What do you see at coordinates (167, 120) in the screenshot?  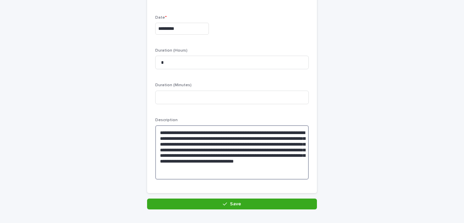 I see `span: Description` at bounding box center [167, 120].